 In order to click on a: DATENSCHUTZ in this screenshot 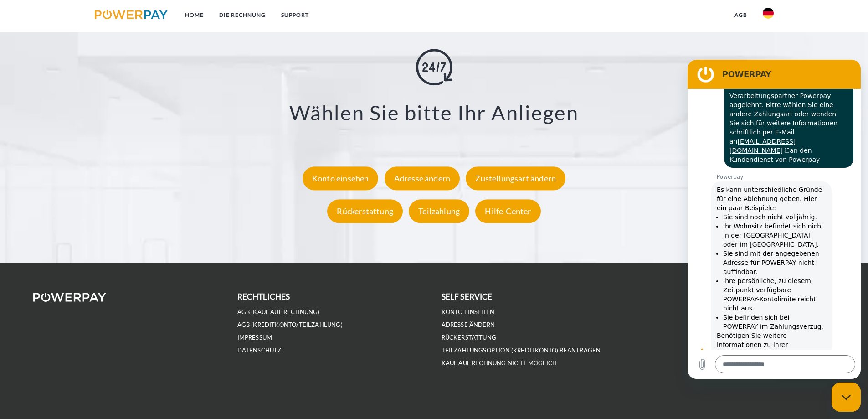, I will do `click(259, 350)`.